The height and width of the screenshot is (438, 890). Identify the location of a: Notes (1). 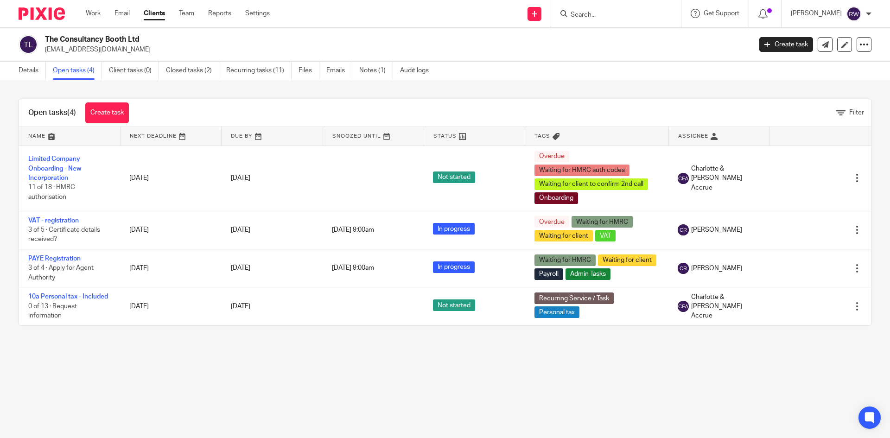
(376, 70).